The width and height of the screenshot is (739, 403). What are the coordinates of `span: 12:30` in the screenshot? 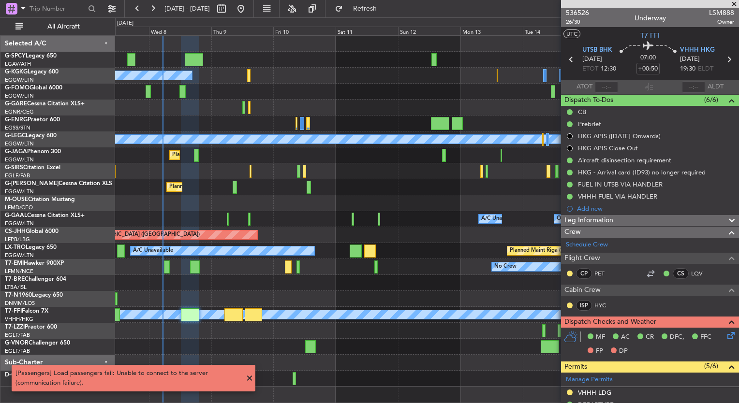 It's located at (608, 69).